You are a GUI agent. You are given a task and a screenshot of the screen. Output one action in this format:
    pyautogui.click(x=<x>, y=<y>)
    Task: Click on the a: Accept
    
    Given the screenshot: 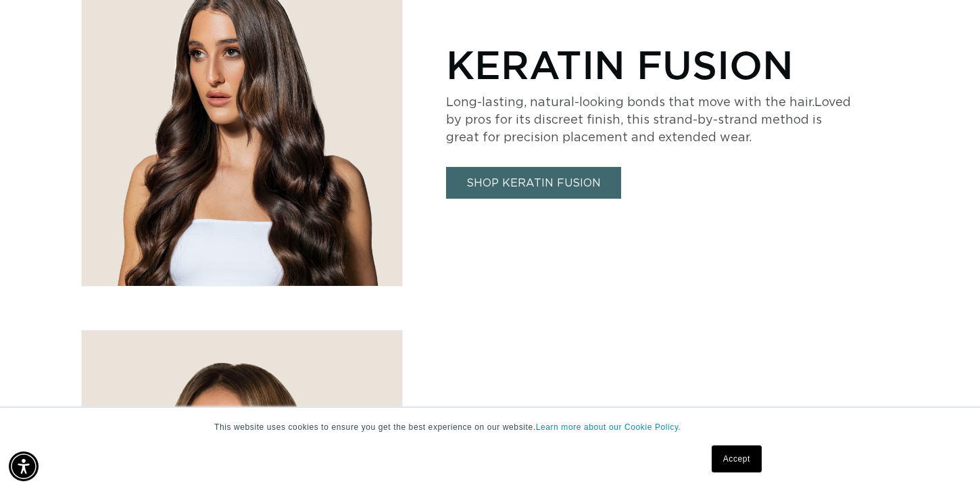 What is the action you would take?
    pyautogui.click(x=737, y=459)
    